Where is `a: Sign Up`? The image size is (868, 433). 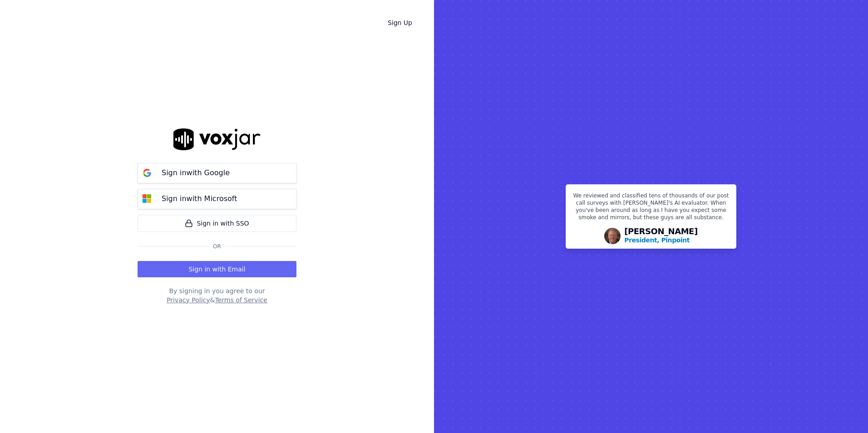 a: Sign Up is located at coordinates (400, 23).